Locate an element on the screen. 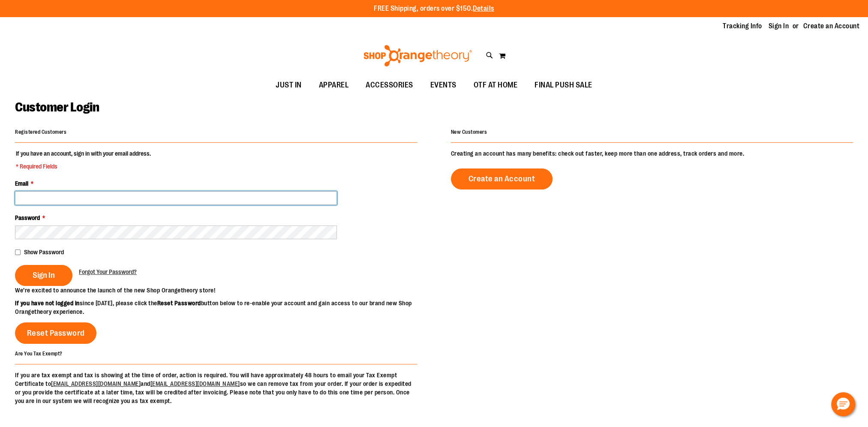  button: Sign In is located at coordinates (44, 276).